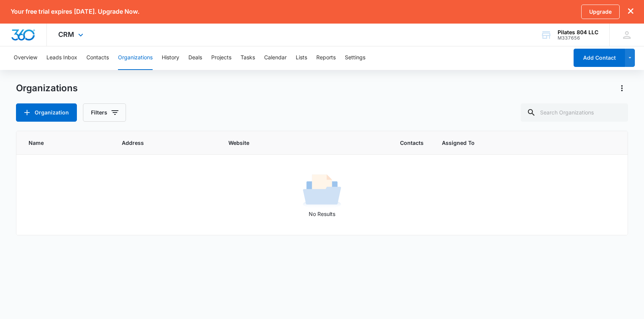  What do you see at coordinates (600, 12) in the screenshot?
I see `a: Upgrade` at bounding box center [600, 12].